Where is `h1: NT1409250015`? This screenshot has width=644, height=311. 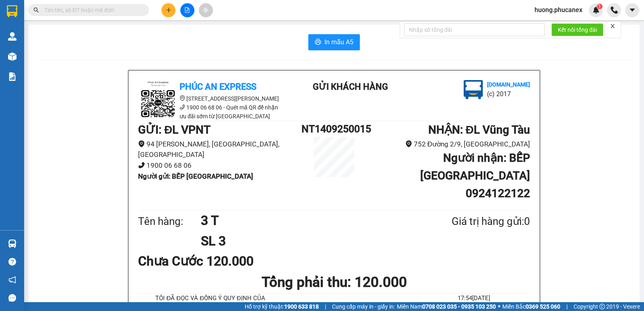
h1: NT1409250015 is located at coordinates (334, 129).